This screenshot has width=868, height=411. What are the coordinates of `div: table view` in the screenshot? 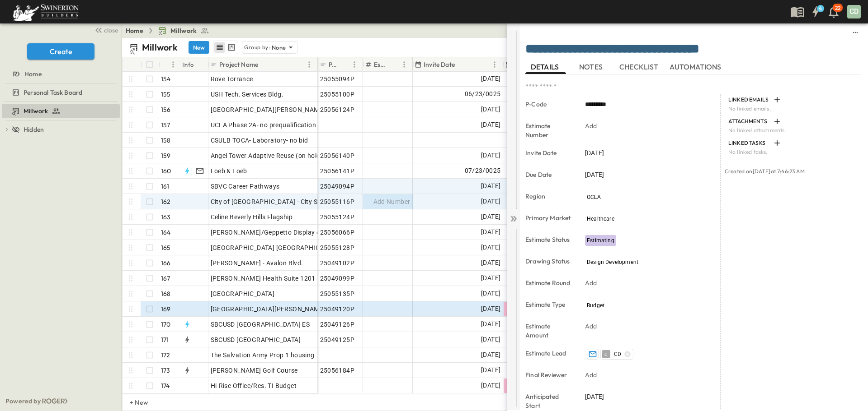 It's located at (226, 48).